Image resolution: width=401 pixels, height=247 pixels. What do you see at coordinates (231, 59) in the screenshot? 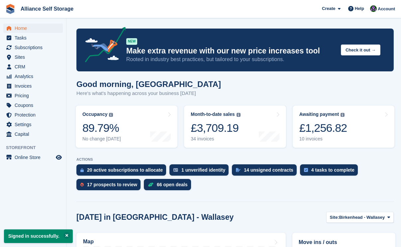
I see `p: Rooted in industry best practices, but tailored to your subscriptions.` at bounding box center [231, 59].